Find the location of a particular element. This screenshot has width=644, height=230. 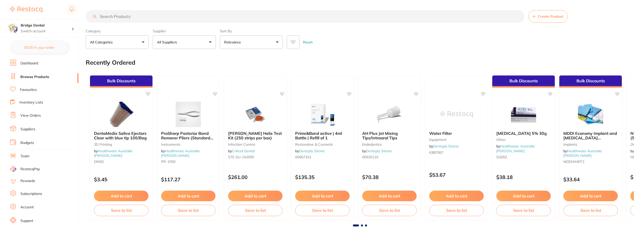

small: other is located at coordinates (524, 140).